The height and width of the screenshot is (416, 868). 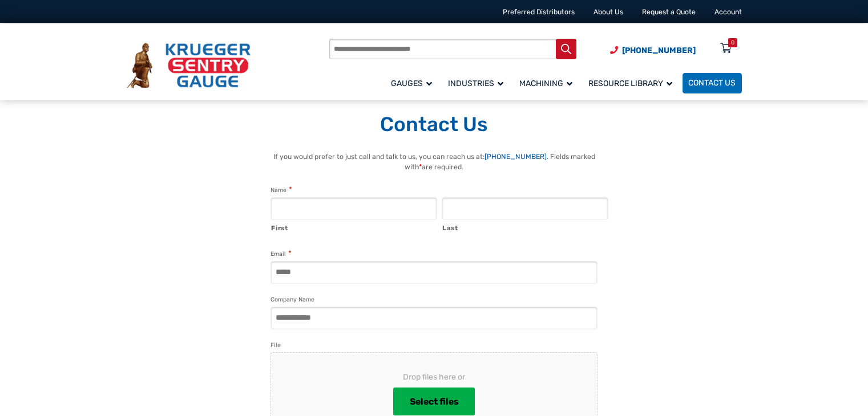 I want to click on span: Industries, so click(x=475, y=83).